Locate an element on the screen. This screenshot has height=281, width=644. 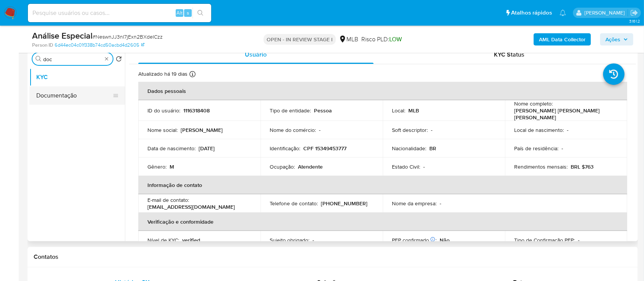
span: LOW is located at coordinates (395, 39).